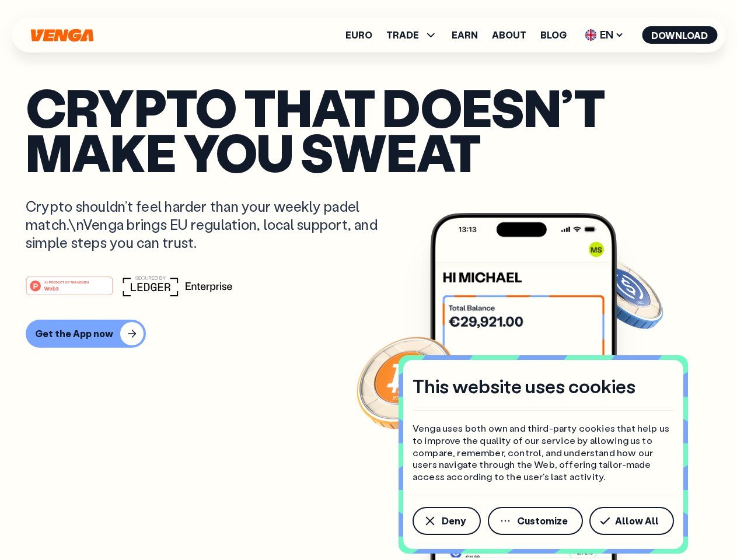 The width and height of the screenshot is (737, 560). I want to click on img: Bitcoin, so click(406, 382).